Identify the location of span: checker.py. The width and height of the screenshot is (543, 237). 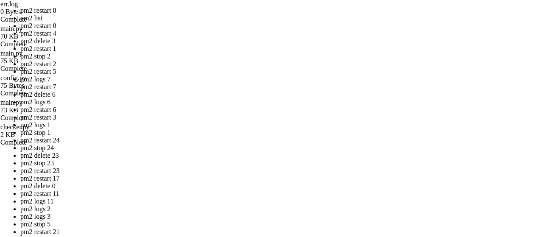
(15, 127).